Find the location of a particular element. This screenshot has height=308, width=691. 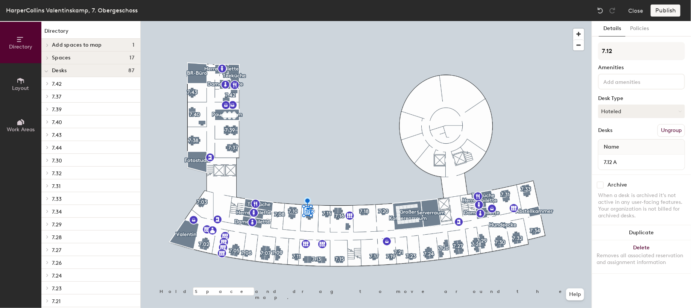

span: 7.30 is located at coordinates (57, 161).